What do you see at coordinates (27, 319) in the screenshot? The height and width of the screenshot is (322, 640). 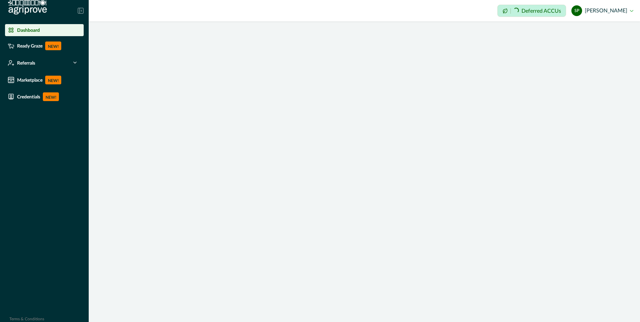 I see `a: Terms & Conditions` at bounding box center [27, 319].